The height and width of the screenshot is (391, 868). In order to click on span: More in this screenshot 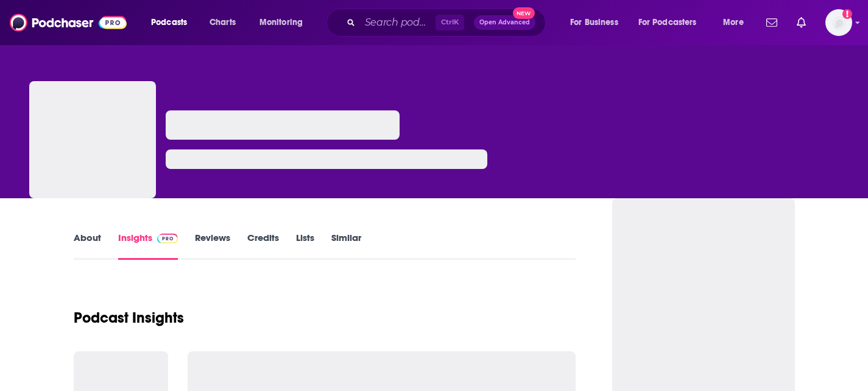, I will do `click(734, 23)`.